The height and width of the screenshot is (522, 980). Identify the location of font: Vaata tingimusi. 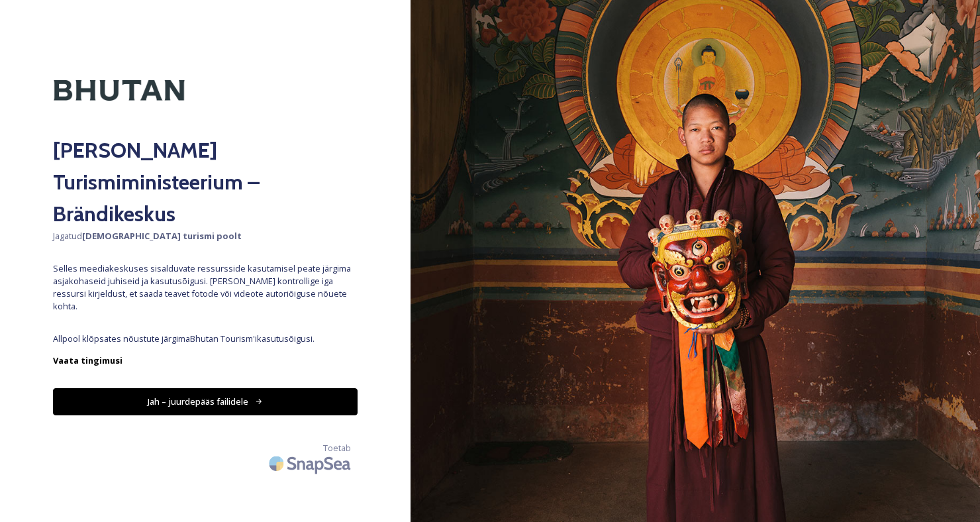
(87, 360).